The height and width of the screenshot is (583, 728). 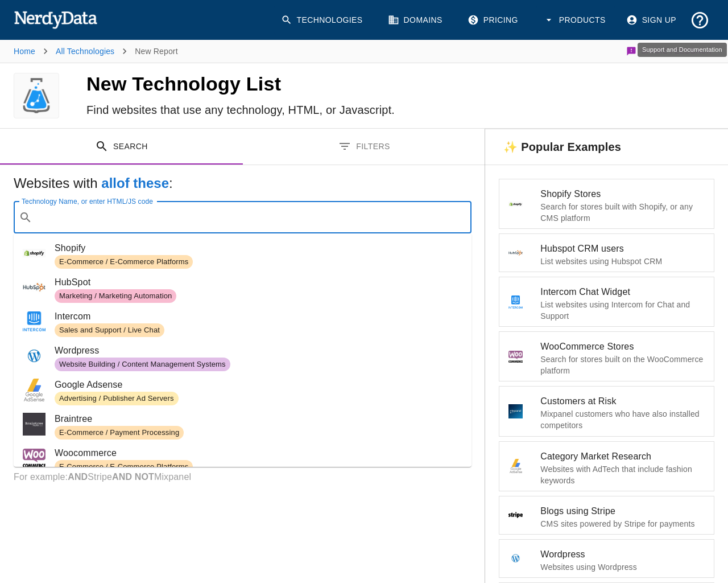 I want to click on span: Intercom, so click(x=258, y=317).